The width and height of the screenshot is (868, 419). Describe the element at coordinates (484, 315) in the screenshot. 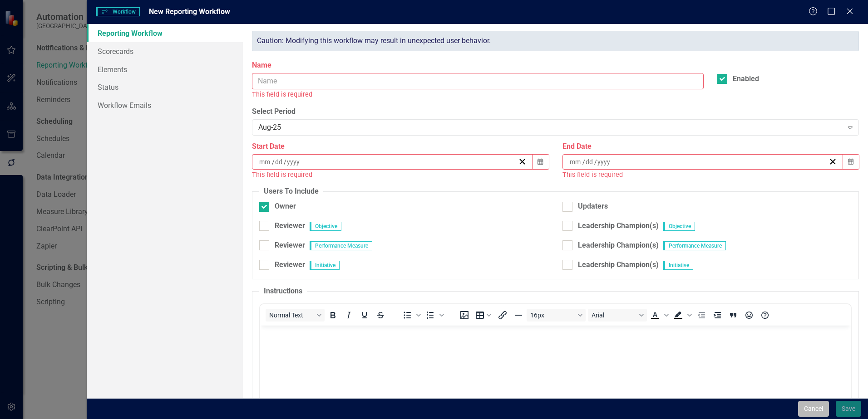

I see `button: Table` at that location.